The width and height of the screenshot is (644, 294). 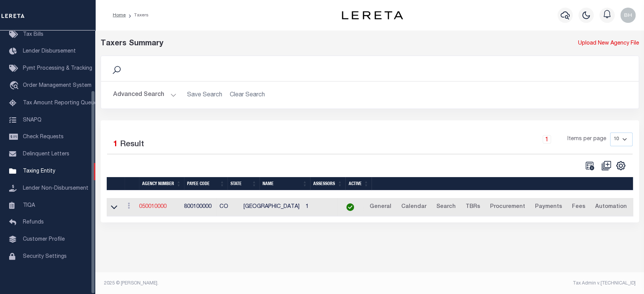 What do you see at coordinates (446, 207) in the screenshot?
I see `a: Search` at bounding box center [446, 207].